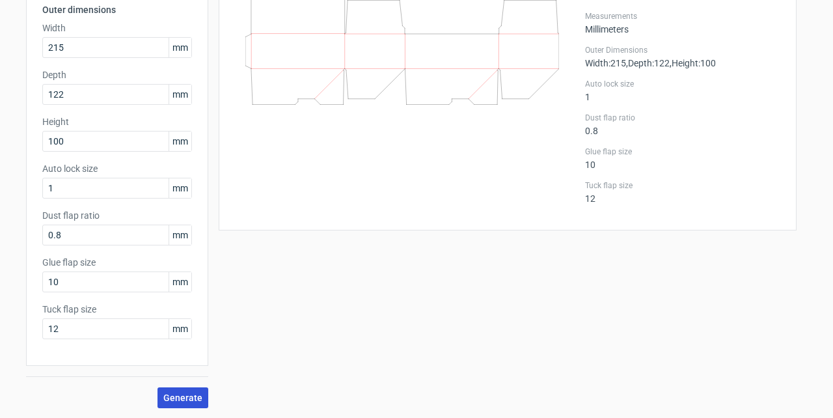  What do you see at coordinates (117, 10) in the screenshot?
I see `h3: Outer dimensions` at bounding box center [117, 10].